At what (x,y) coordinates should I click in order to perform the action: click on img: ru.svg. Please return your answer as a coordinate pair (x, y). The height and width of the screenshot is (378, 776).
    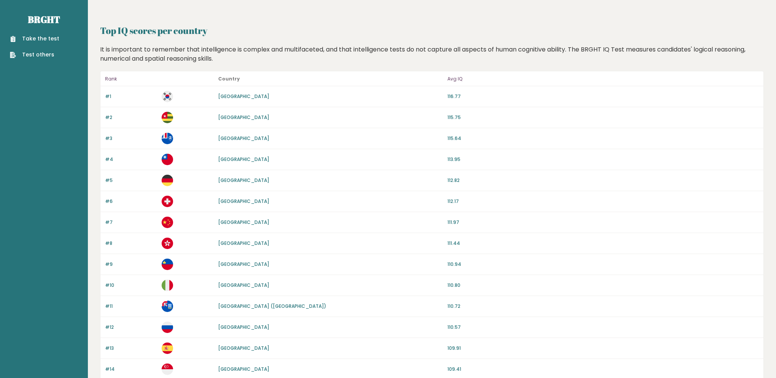
    Looking at the image, I should click on (167, 328).